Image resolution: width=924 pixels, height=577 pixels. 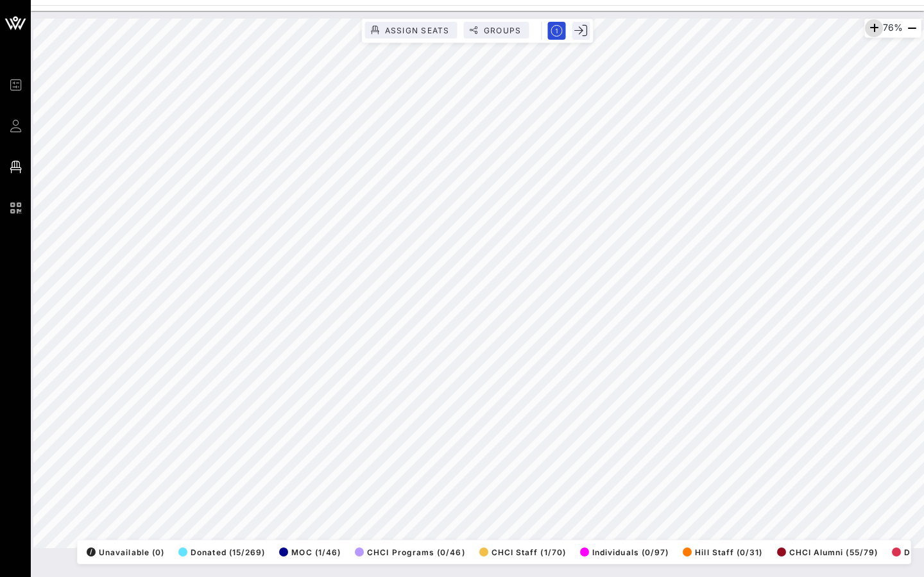 What do you see at coordinates (497, 30) in the screenshot?
I see `button: Groups` at bounding box center [497, 30].